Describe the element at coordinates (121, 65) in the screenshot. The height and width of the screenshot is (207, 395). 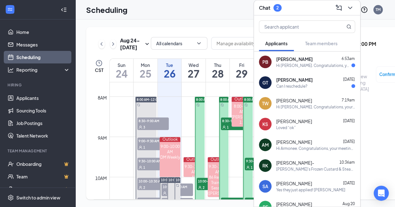
I see `div: Sun` at that location.